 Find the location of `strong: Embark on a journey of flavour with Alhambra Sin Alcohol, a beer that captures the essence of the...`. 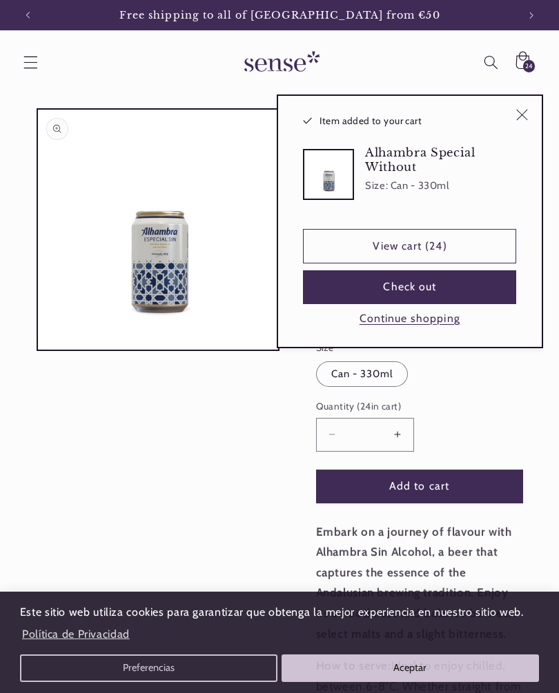

strong: Embark on a journey of flavour with Alhambra Sin Alcohol, a beer that captures the essence of the... is located at coordinates (416, 583).